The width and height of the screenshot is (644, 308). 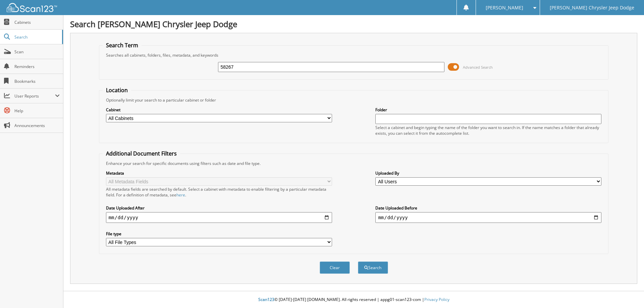 I want to click on div: All metadata fields are searched by default. Select a cabinet with metadata to enable filtering b..., so click(x=219, y=192).